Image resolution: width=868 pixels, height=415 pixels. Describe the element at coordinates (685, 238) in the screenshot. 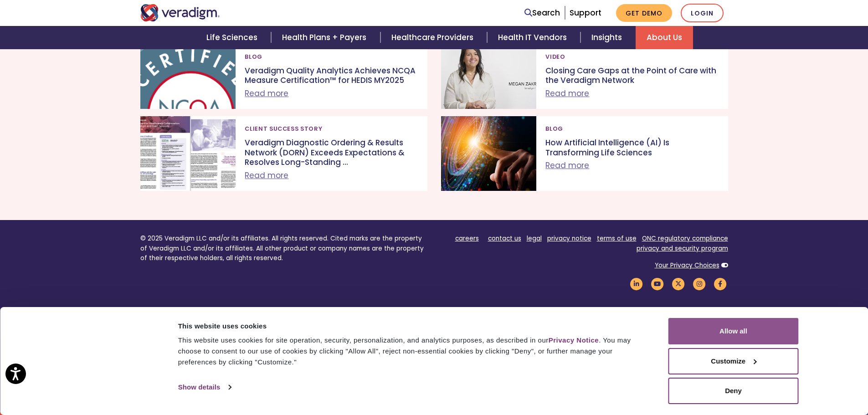

I see `a: ONC regulatory compliance` at that location.